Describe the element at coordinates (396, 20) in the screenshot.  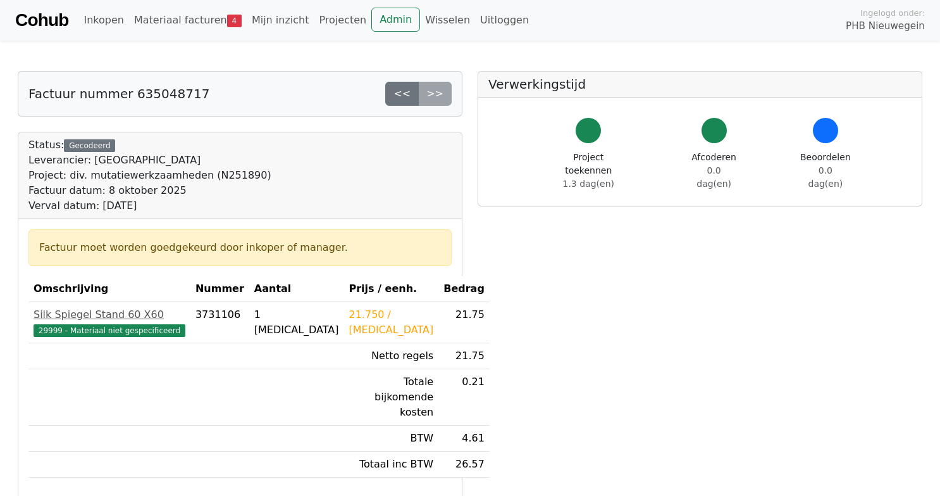
I see `a: Admin` at that location.